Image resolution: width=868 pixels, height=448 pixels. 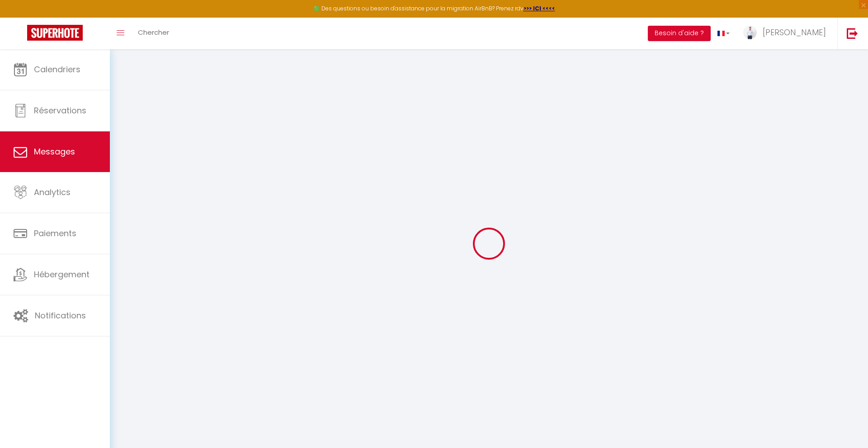 What do you see at coordinates (679, 33) in the screenshot?
I see `button: Besoin d'aide ?` at bounding box center [679, 33].